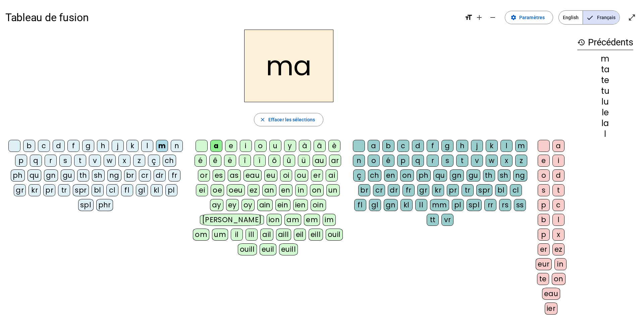  Describe the element at coordinates (605, 112) in the screenshot. I see `div: le` at that location.